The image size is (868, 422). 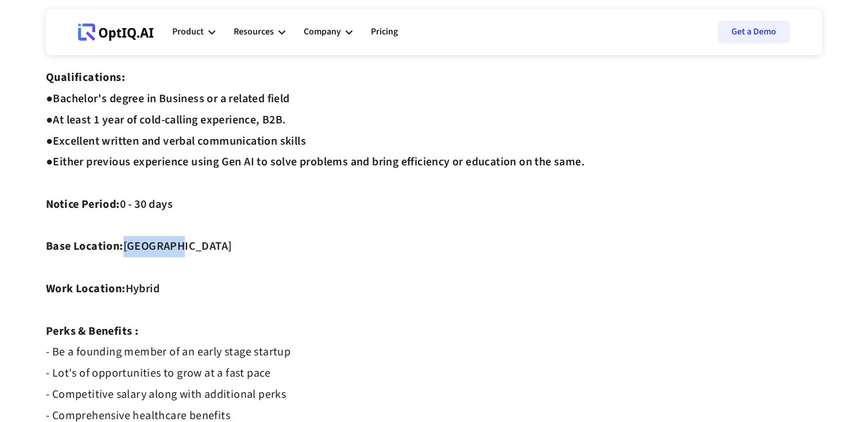 What do you see at coordinates (754, 32) in the screenshot?
I see `a: Get a Demo` at bounding box center [754, 32].